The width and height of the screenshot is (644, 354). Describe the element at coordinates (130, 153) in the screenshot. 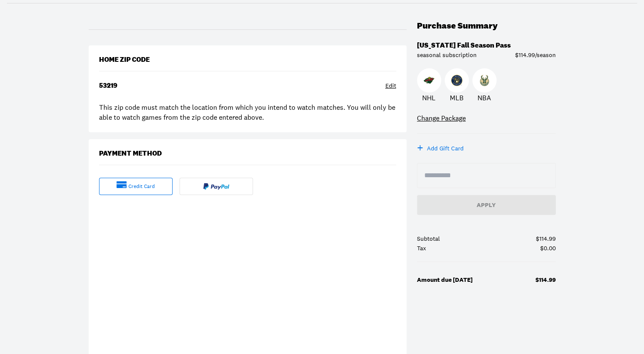

I see `div: Payment Method` at that location.